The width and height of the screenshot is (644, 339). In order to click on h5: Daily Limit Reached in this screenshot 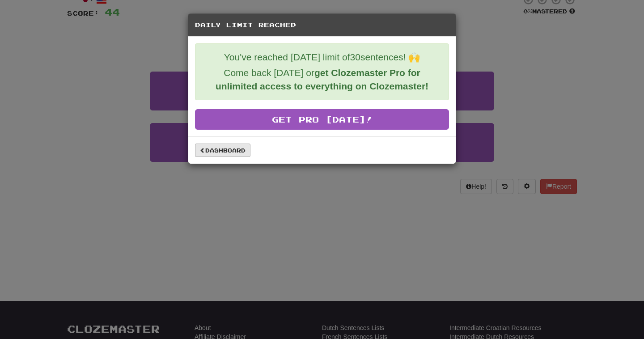, I will do `click(322, 25)`.